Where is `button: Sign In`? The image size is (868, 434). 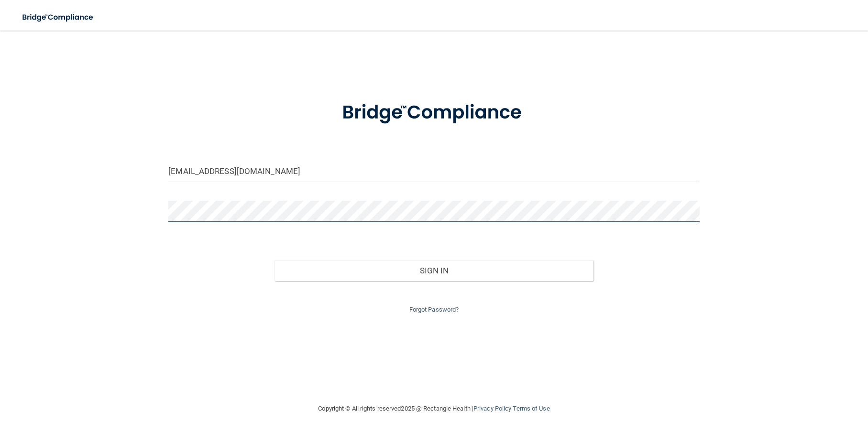 button: Sign In is located at coordinates (433, 270).